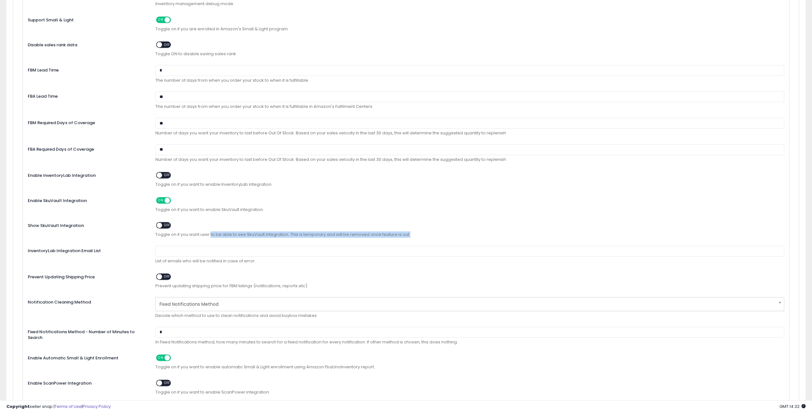 The width and height of the screenshot is (812, 413). What do you see at coordinates (87, 334) in the screenshot?
I see `label: Fixed Notifications Method - Number of Minutes to Search` at bounding box center [87, 334].